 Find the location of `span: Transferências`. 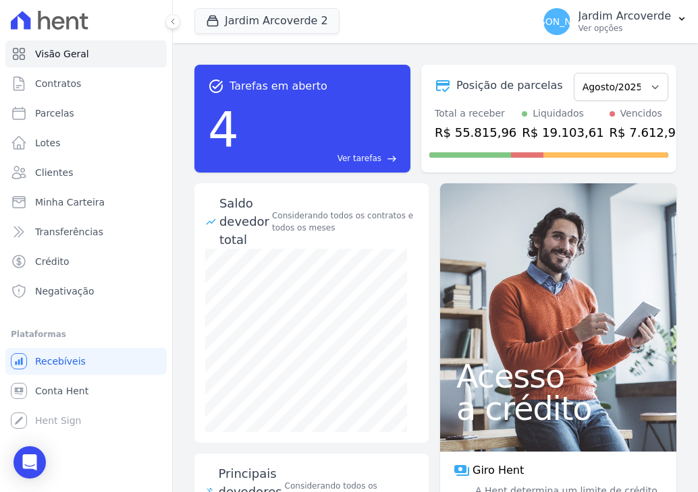

span: Transferências is located at coordinates (69, 232).